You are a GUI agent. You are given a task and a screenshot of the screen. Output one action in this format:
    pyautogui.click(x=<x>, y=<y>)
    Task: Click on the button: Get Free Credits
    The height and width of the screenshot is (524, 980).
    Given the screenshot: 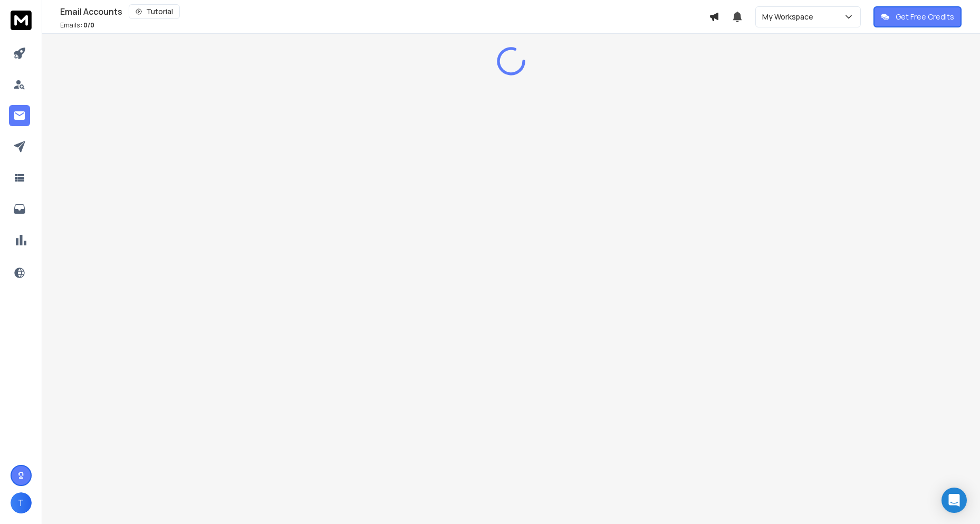 What is the action you would take?
    pyautogui.click(x=918, y=17)
    